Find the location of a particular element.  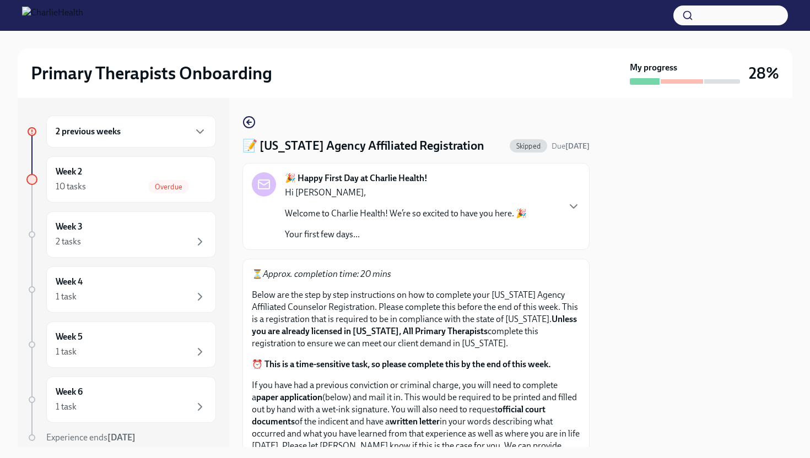

span: Overdue is located at coordinates (169, 187).